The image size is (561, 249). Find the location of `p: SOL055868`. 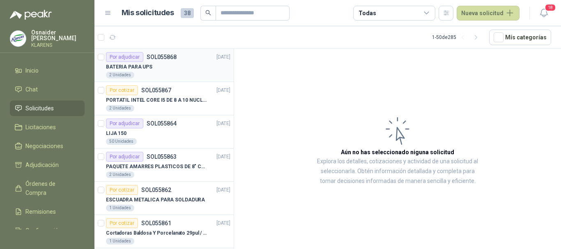

p: SOL055868 is located at coordinates (161, 57).